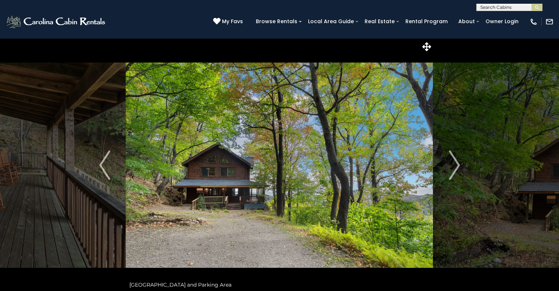 The width and height of the screenshot is (559, 291). I want to click on a: Real Estate, so click(380, 21).